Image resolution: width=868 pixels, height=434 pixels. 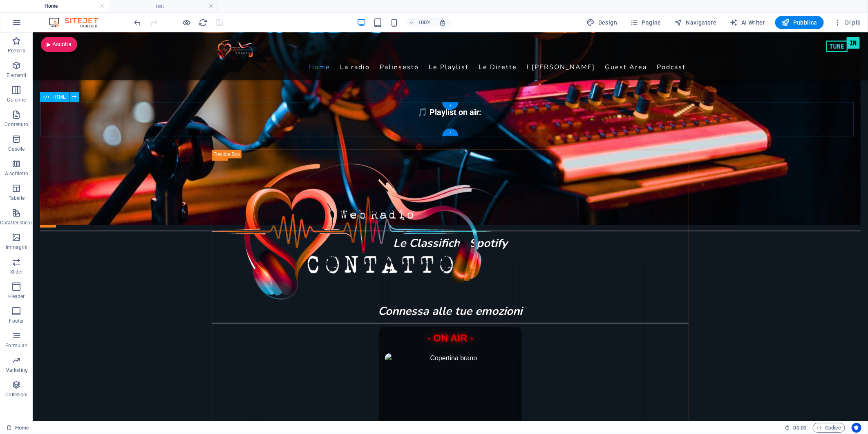 What do you see at coordinates (16, 100) in the screenshot?
I see `p: Colonne` at bounding box center [16, 100].